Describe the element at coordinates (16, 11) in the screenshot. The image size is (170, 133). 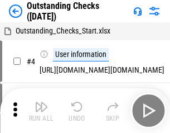
I see `img: Back` at that location.